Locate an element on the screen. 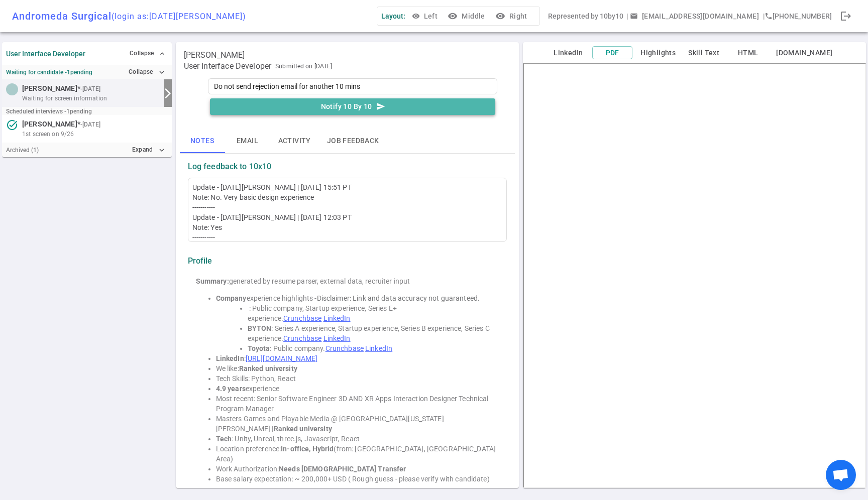 The image size is (868, 500). strong: 4.9 years is located at coordinates (230, 389).